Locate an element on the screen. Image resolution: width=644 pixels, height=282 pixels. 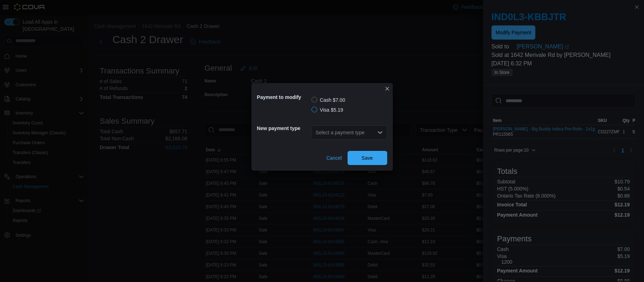
input: Accessible screen reader label is located at coordinates (316, 133).